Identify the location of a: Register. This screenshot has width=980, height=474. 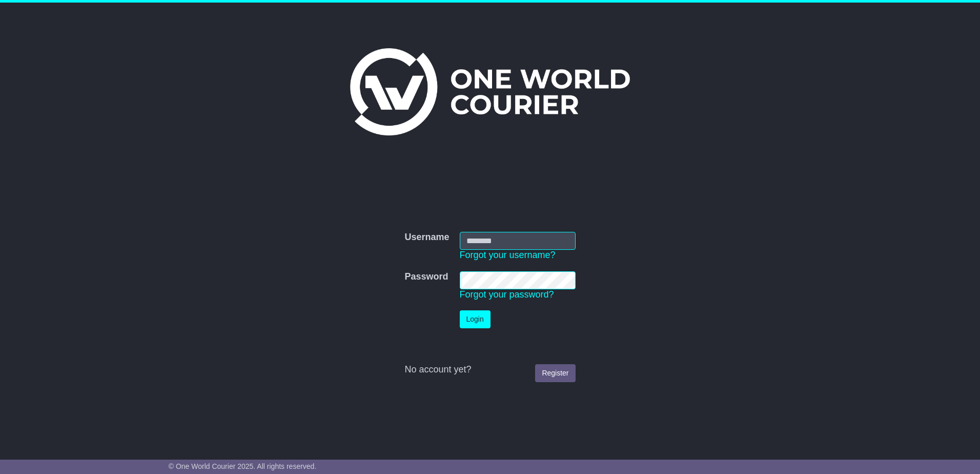
(555, 372).